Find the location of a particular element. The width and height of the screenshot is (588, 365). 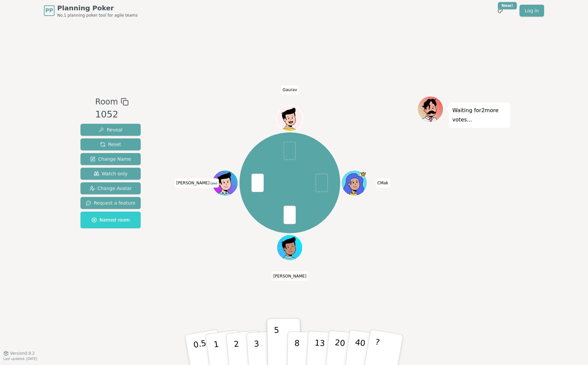

button: Version0.9.2 is located at coordinates (19, 353).